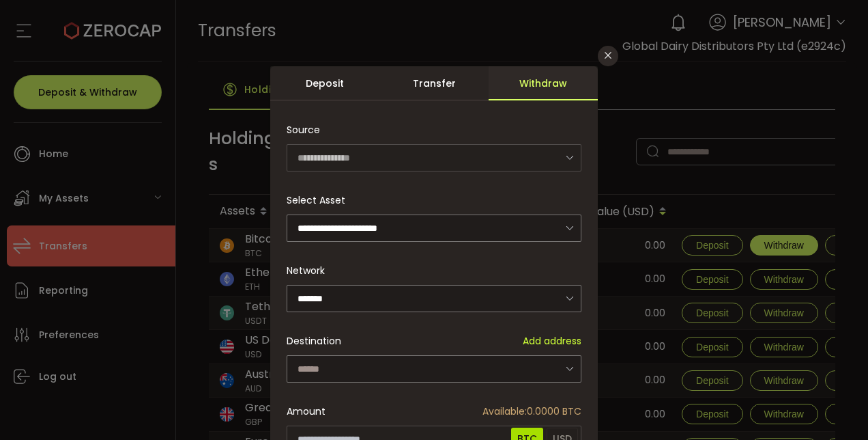 The height and width of the screenshot is (440, 868). Describe the element at coordinates (543, 83) in the screenshot. I see `div: Withdraw` at that location.